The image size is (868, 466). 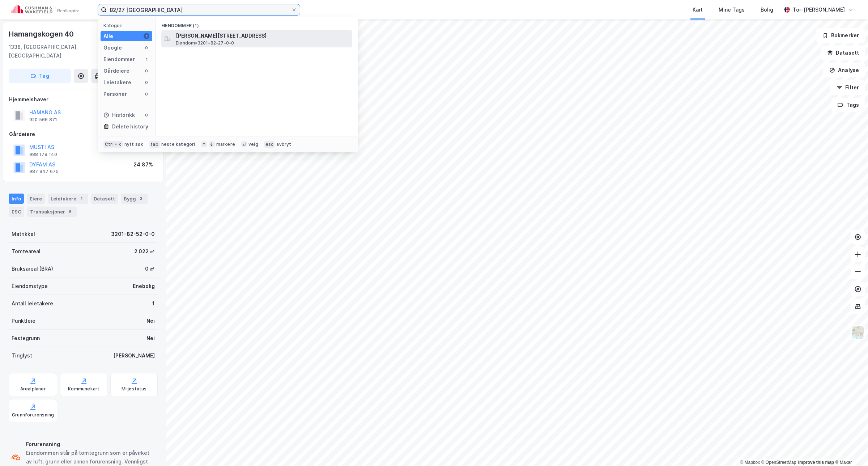 What do you see at coordinates (844, 53) in the screenshot?
I see `button: Datasett` at bounding box center [844, 53].